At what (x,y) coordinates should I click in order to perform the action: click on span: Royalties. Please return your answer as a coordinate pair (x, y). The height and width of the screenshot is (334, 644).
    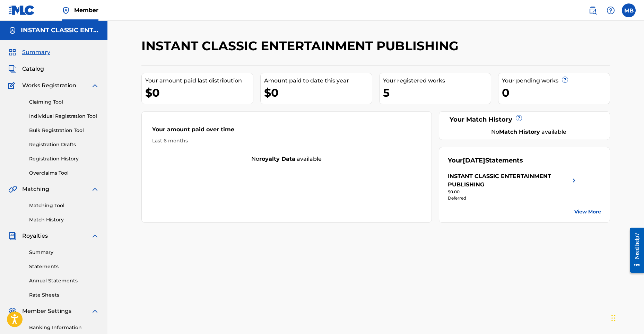
    Looking at the image, I should click on (35, 236).